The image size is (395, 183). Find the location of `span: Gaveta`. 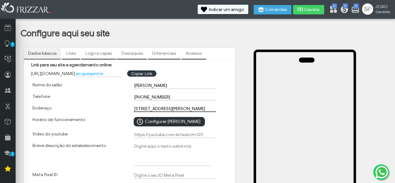

span: Gaveta is located at coordinates (312, 10).